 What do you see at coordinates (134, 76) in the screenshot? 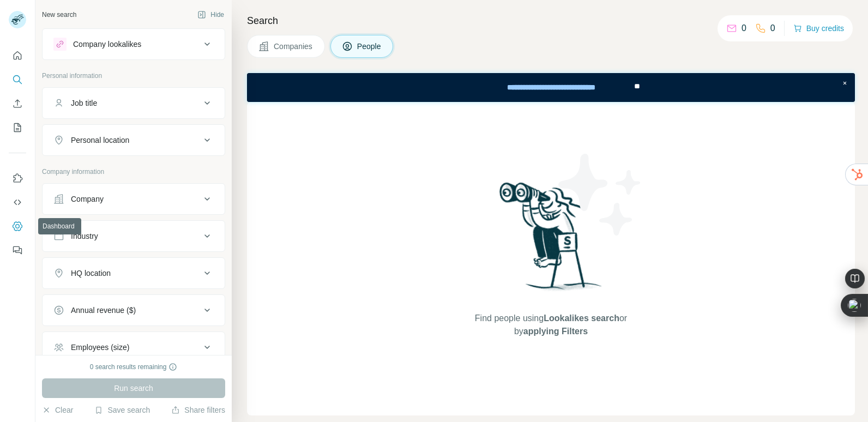
I see `p: Personal information` at bounding box center [134, 76].